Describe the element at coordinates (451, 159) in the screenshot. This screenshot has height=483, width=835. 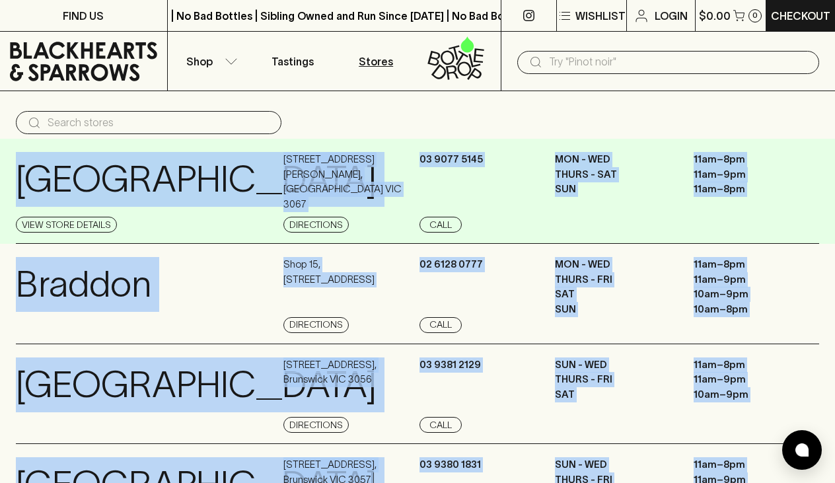
I see `p: 03 9077 5145` at that location.